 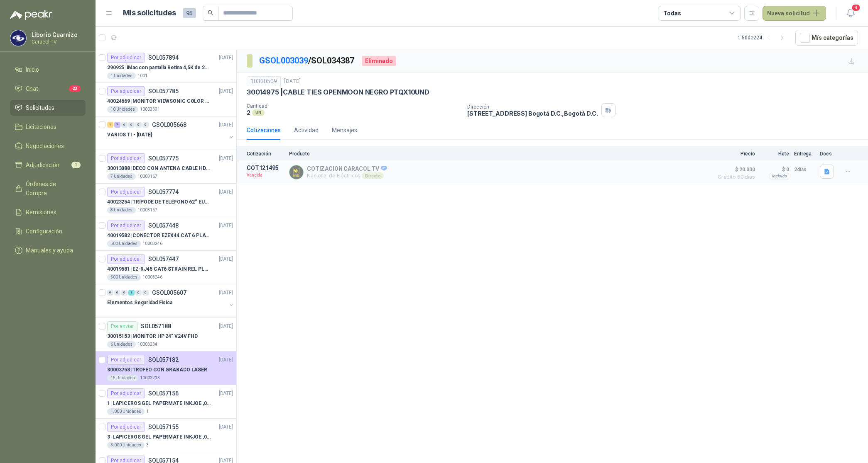 What do you see at coordinates (266, 154) in the screenshot?
I see `p: Cotización` at bounding box center [266, 154].